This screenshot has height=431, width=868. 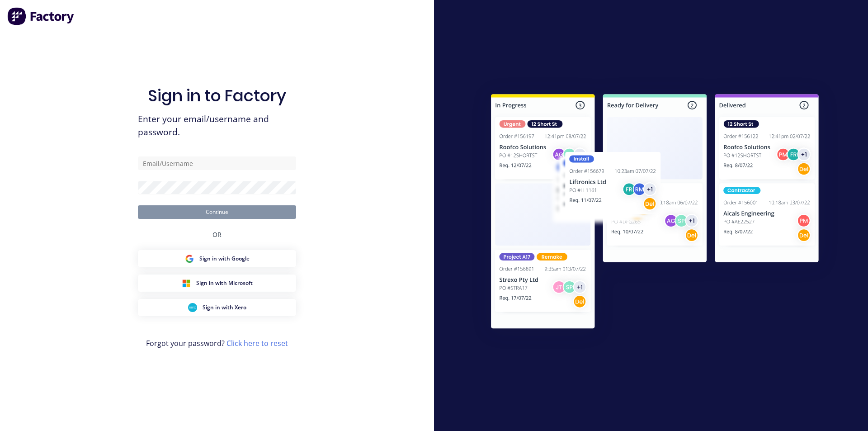 I want to click on input: Email/Username, so click(x=217, y=163).